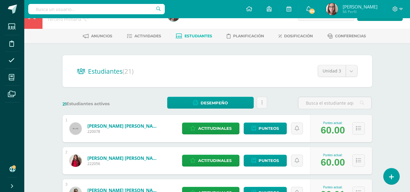 The image size is (410, 192). What do you see at coordinates (296, 36) in the screenshot?
I see `a: Dosificación` at bounding box center [296, 36].